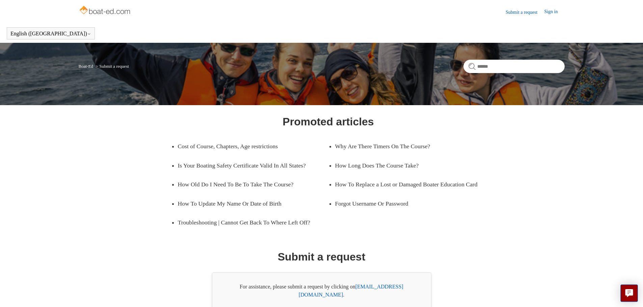 The width and height of the screenshot is (643, 307). Describe the element at coordinates (321, 257) in the screenshot. I see `h1: Submit a request` at that location.